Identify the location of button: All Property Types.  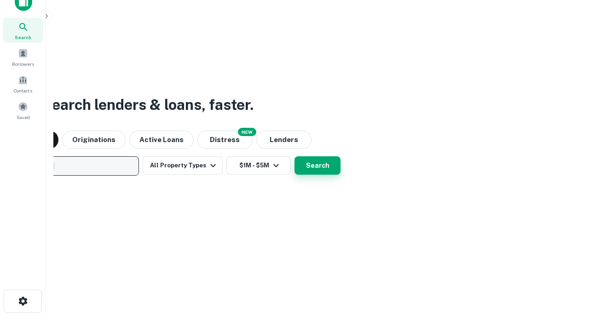
(183, 166).